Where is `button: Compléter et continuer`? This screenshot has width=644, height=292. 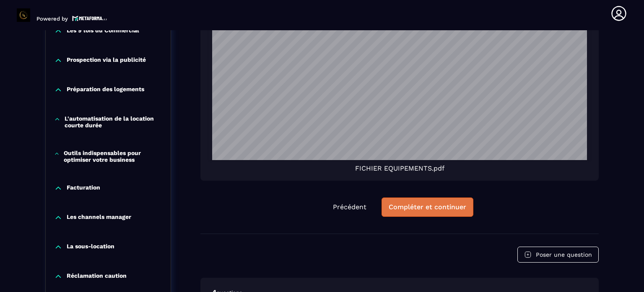
button: Compléter et continuer is located at coordinates (427, 207).